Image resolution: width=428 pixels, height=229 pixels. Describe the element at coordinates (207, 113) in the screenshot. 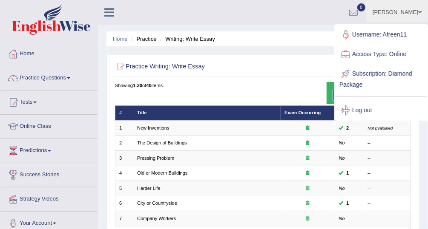

I see `th: Title` at that location.